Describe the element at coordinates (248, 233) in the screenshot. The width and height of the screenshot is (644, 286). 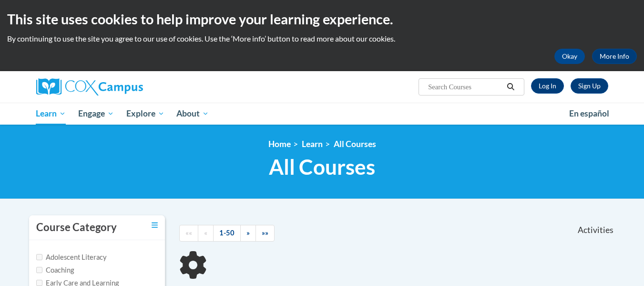
I see `a: Next` at that location.